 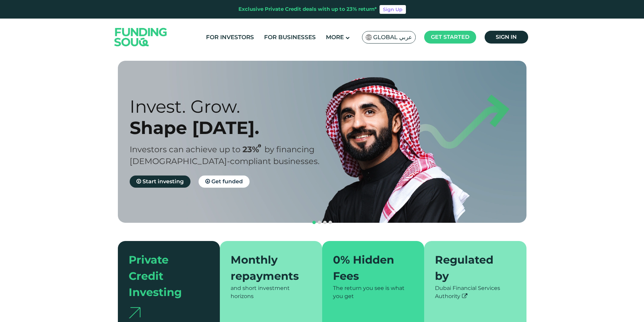 What do you see at coordinates (290, 37) in the screenshot?
I see `a: For Businesses` at bounding box center [290, 37].